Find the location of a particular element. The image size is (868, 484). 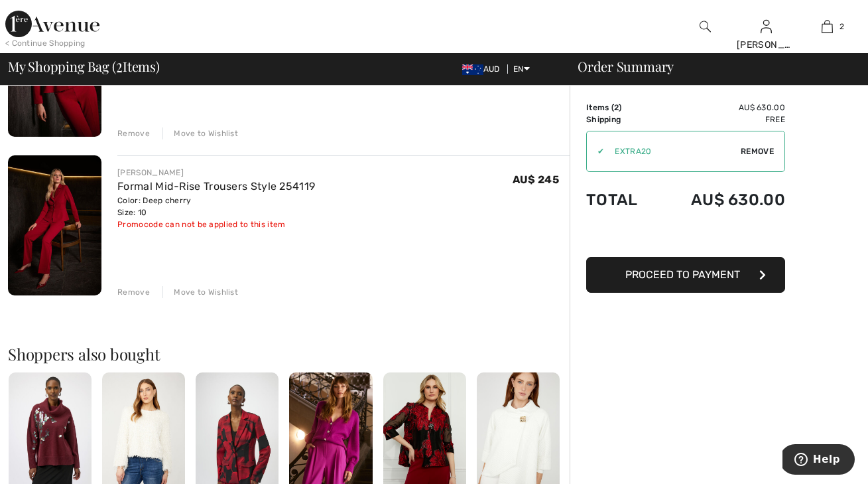

span: Remove is located at coordinates (757, 151).